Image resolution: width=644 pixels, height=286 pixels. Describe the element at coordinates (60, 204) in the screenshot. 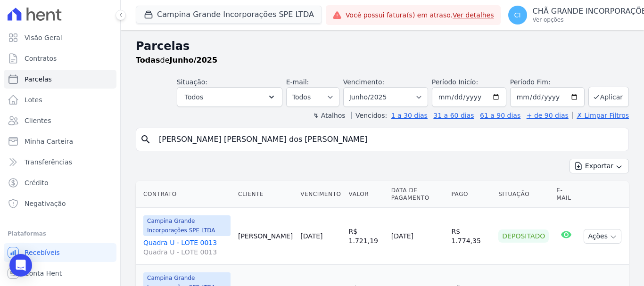

I see `a: Negativação` at that location.